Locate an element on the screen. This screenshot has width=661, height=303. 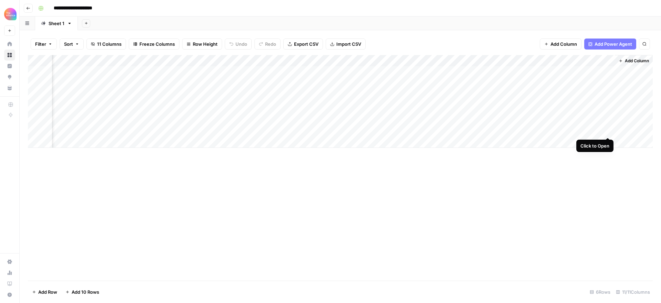
a: Learning Hub is located at coordinates (10, 284).